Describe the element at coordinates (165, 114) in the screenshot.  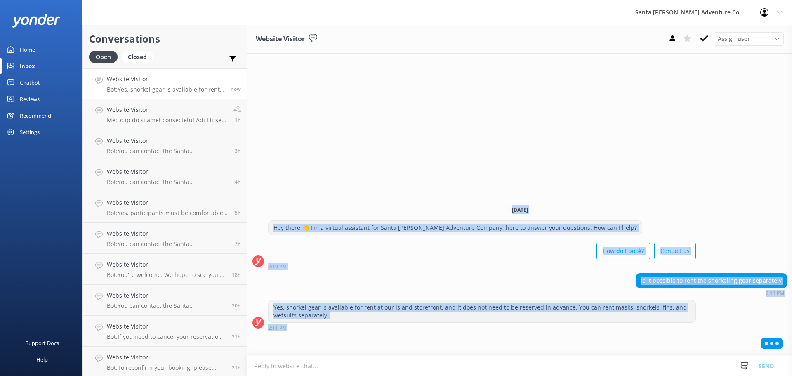
I see `a: Website VisitorMe:Lo ip do si amet consectetu! Adi Elitsed Doeiu Tempo Inci utla et $880 dol magn...` at that location.